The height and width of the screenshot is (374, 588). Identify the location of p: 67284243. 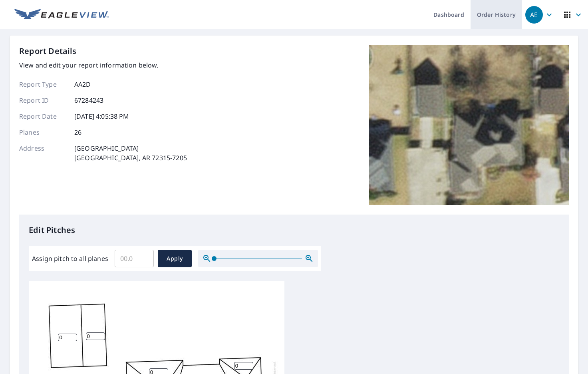
(89, 100).